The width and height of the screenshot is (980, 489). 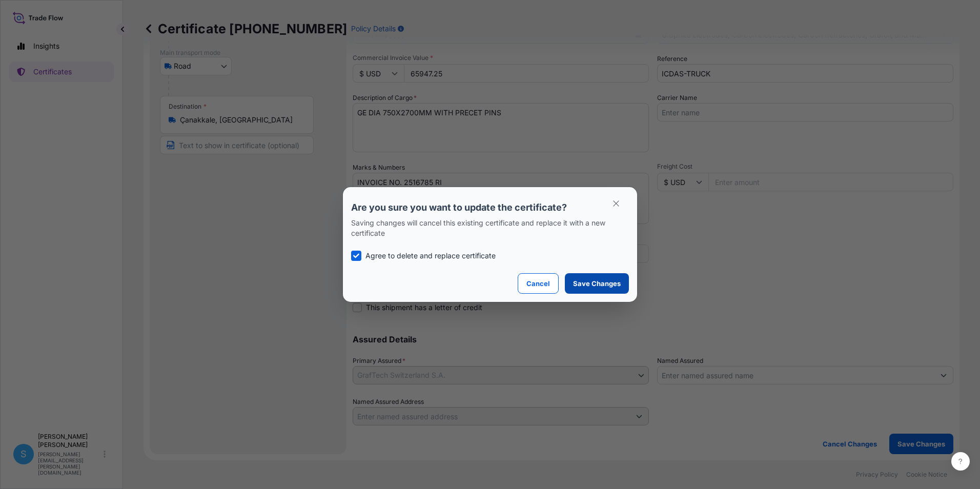 I want to click on p: Are you sure you want to update the certificate?, so click(x=490, y=208).